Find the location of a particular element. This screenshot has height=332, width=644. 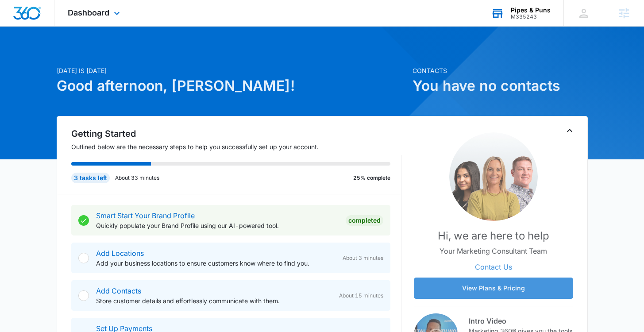

button: View Plans & Pricing is located at coordinates (493, 288).